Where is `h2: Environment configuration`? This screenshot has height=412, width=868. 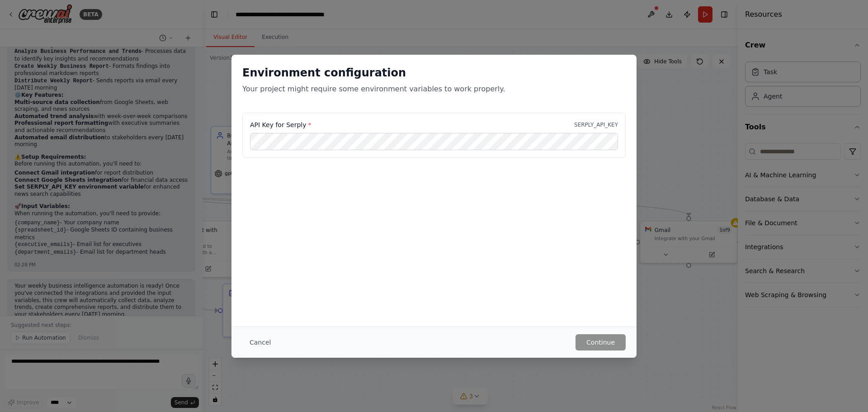 h2: Environment configuration is located at coordinates (434, 73).